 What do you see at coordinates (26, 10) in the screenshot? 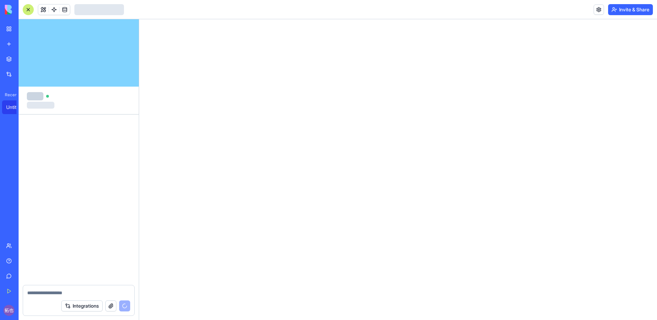
I see `img: logo` at bounding box center [26, 10].